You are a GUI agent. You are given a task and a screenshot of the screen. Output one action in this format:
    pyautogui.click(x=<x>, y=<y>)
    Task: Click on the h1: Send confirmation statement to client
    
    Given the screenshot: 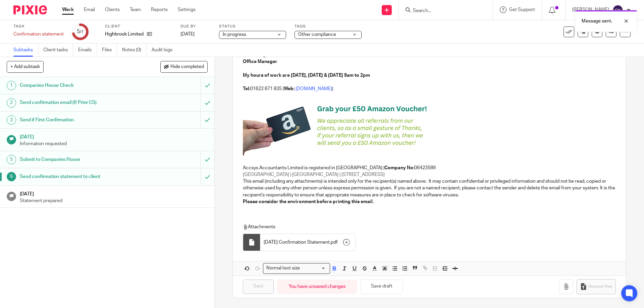 What is the action you would take?
    pyautogui.click(x=78, y=177)
    